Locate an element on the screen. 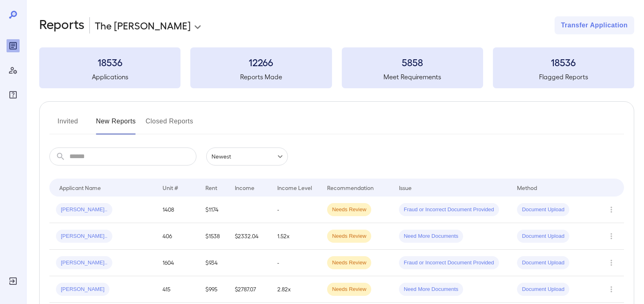 The height and width of the screenshot is (304, 644). td: $1538 is located at coordinates (214, 236).